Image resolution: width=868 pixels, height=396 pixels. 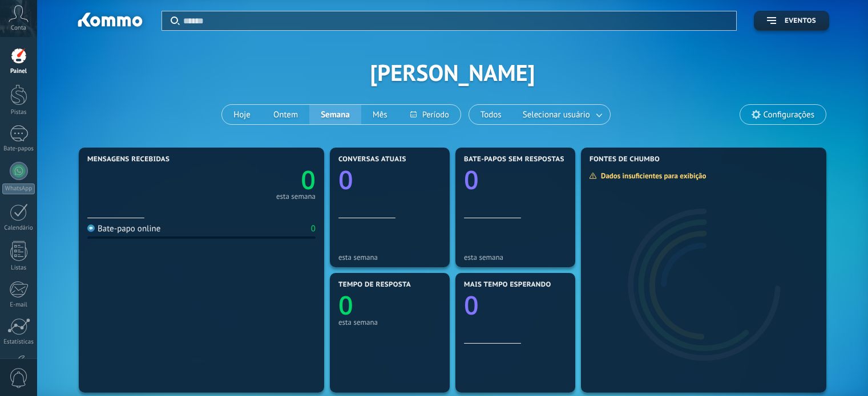 What do you see at coordinates (507, 284) in the screenshot?
I see `font: Mais tempo esperando` at bounding box center [507, 284].